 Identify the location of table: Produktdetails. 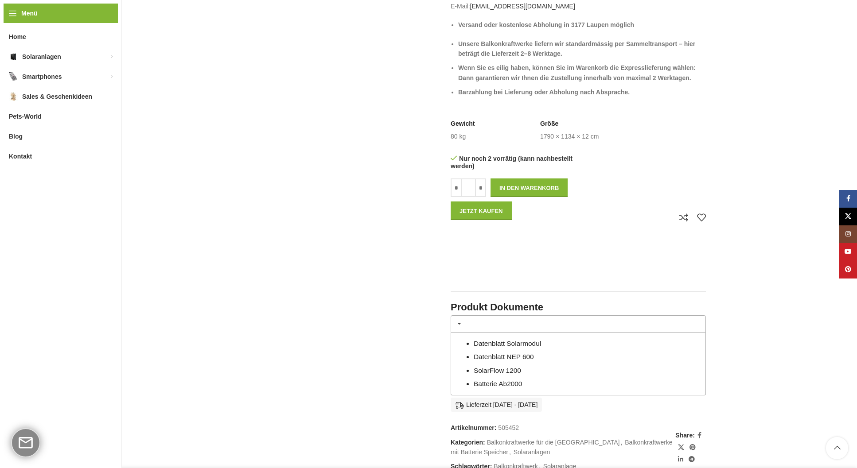
(578, 130).